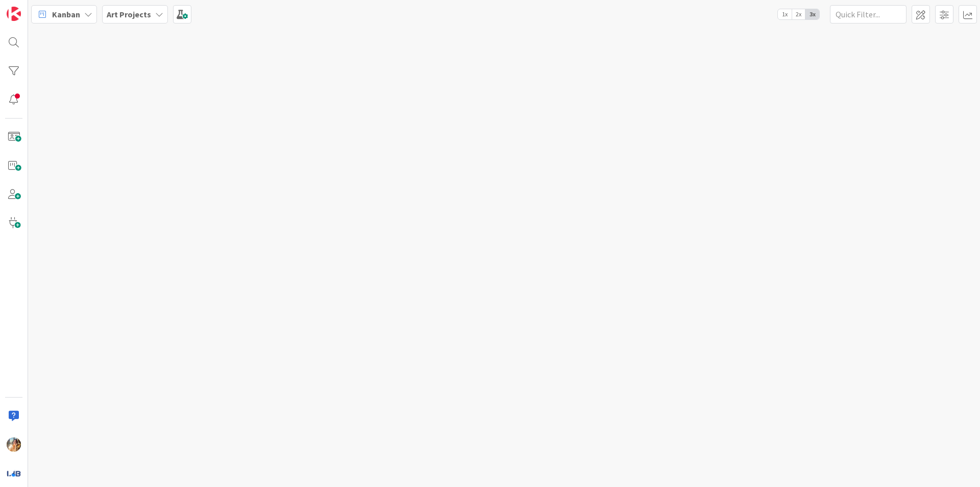 The width and height of the screenshot is (980, 487). I want to click on span: 3x, so click(812, 14).